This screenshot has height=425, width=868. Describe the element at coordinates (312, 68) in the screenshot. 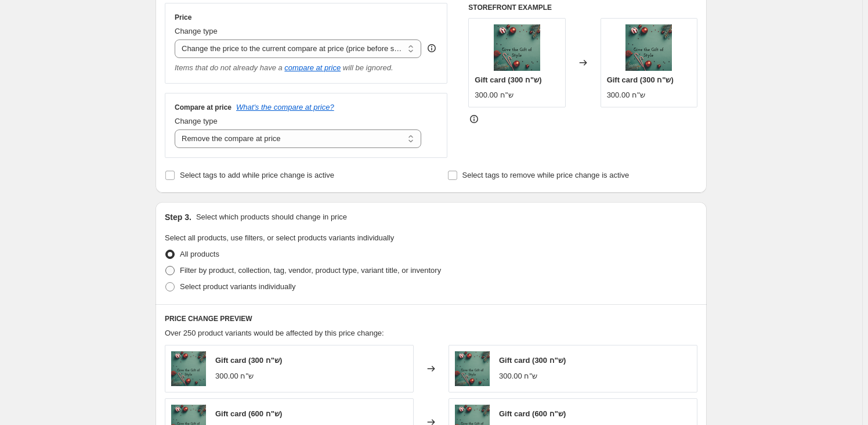

I see `i: compare at price` at that location.